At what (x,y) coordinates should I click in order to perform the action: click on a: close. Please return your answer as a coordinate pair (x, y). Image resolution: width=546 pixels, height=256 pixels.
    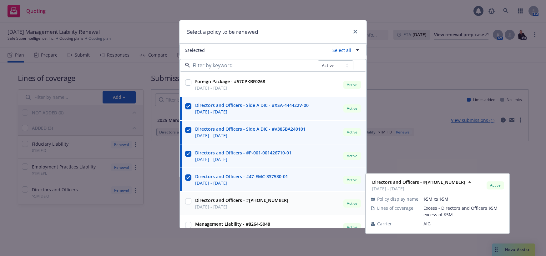
    Looking at the image, I should click on (355, 32).